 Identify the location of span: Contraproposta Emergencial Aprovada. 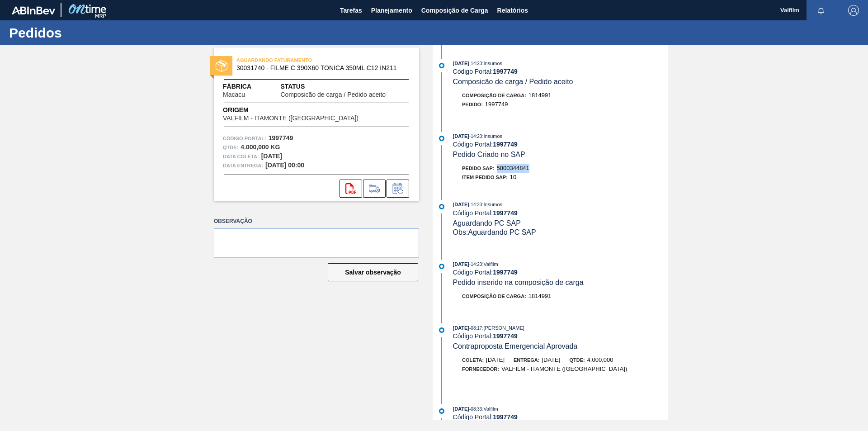
(515, 346).